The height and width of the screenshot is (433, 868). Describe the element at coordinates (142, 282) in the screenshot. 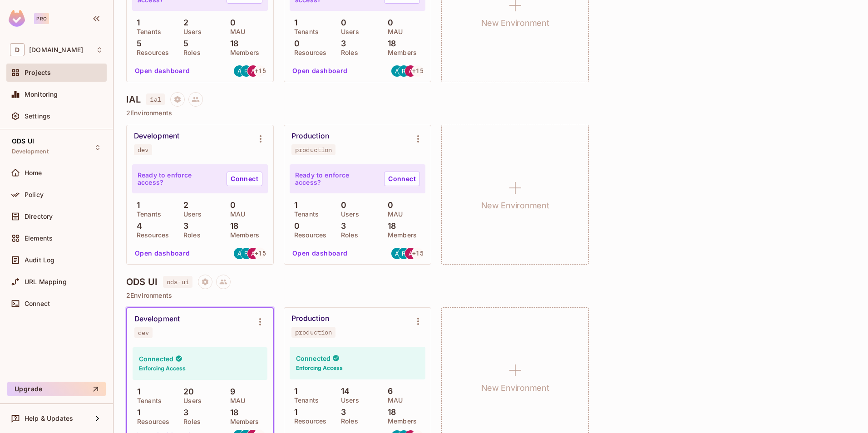

I see `h4: ODS UI` at that location.